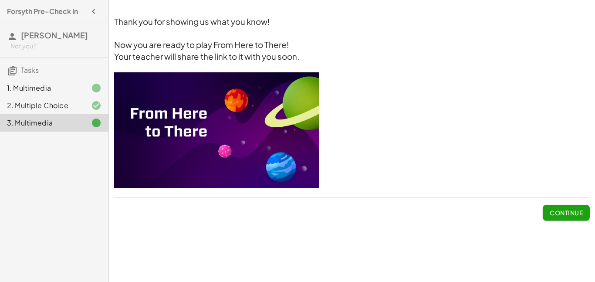 The height and width of the screenshot is (282, 595). What do you see at coordinates (566, 213) in the screenshot?
I see `button: Continue` at bounding box center [566, 213].